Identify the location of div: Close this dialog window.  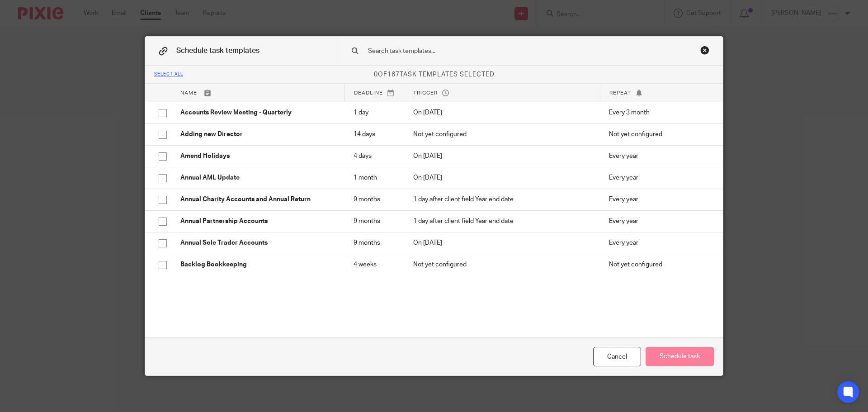
(705, 50).